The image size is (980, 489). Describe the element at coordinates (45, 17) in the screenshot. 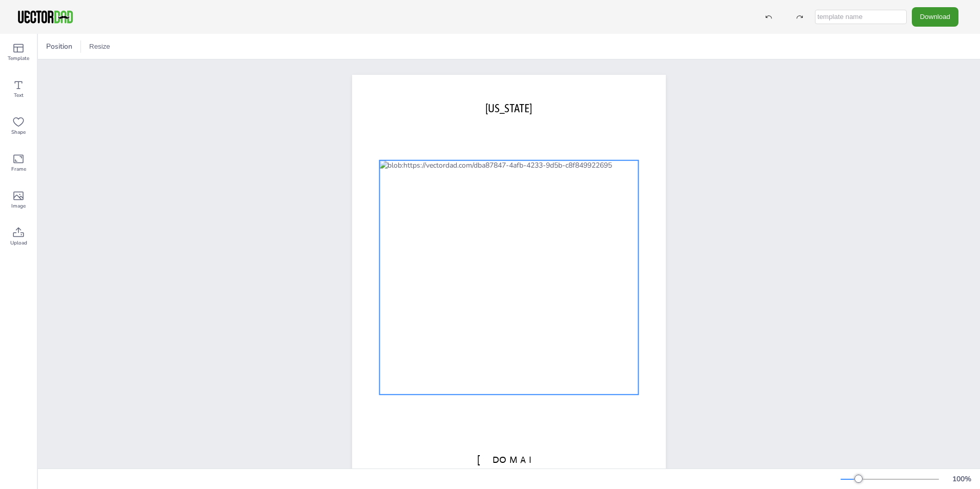

I see `img: VectorDad-1.png` at that location.